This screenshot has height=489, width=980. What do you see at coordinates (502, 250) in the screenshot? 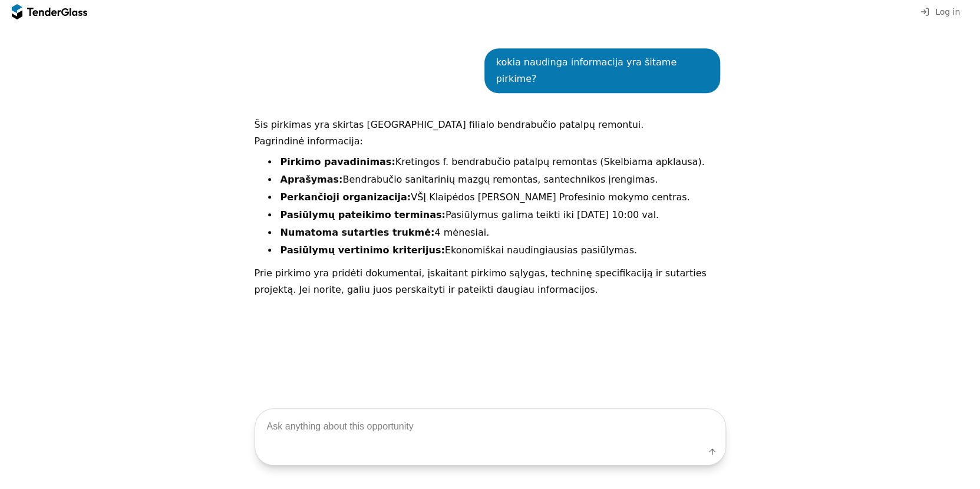
I see `li: Ekonomiškai naudingiausias pasiūlymas.` at bounding box center [502, 250].